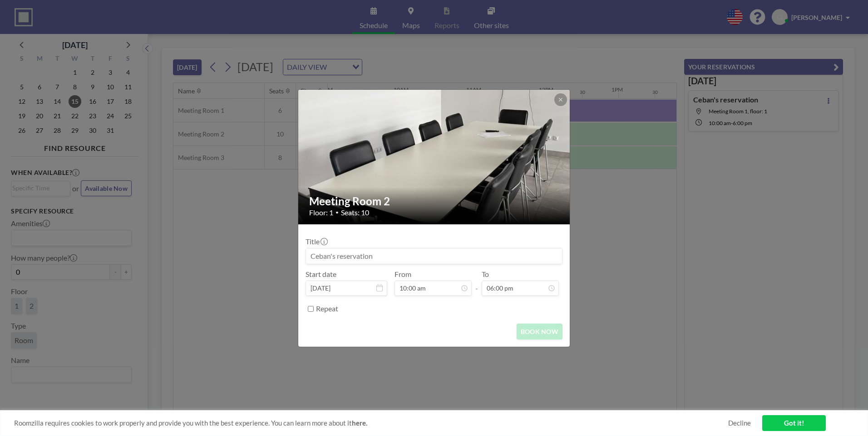 The height and width of the screenshot is (436, 868). I want to click on h2: Meeting Room 2, so click(434, 201).